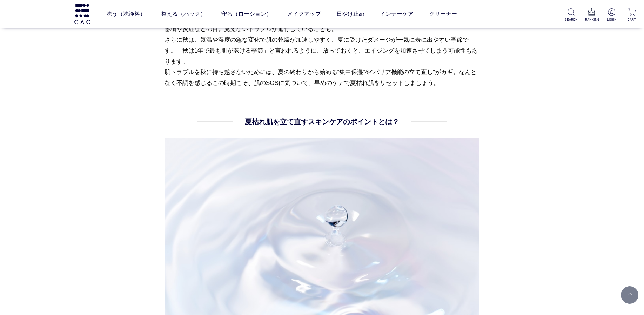  What do you see at coordinates (82, 13) in the screenshot?
I see `img: logo` at bounding box center [82, 13].